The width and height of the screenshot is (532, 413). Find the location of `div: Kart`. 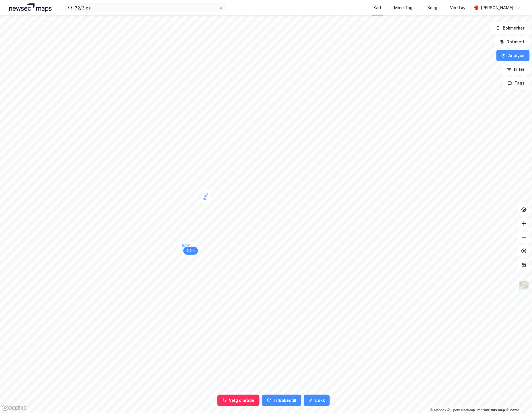

div: Kart is located at coordinates (378, 7).